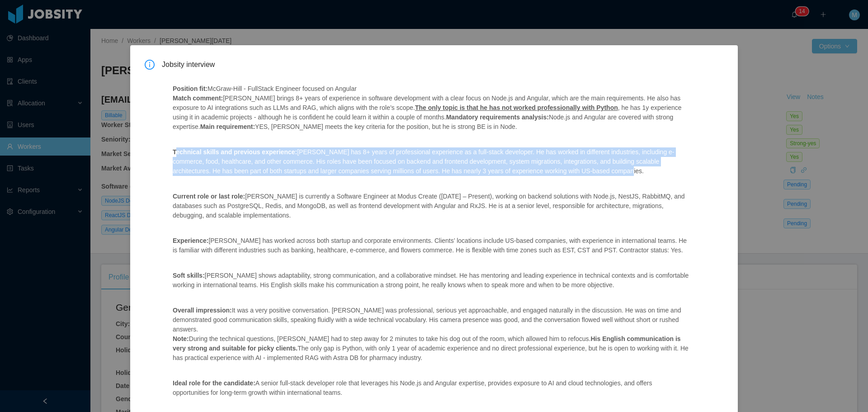  I want to click on strong: Technical skills and previous experience:, so click(235, 152).